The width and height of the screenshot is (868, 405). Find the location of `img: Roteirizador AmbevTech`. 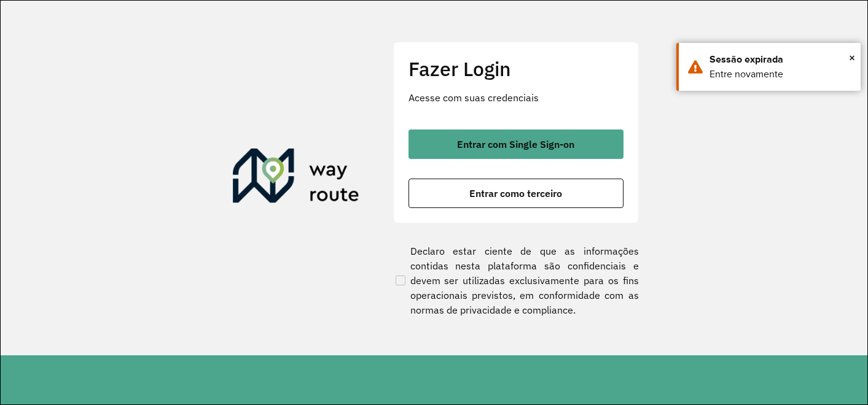

img: Roteirizador AmbevTech is located at coordinates (296, 178).